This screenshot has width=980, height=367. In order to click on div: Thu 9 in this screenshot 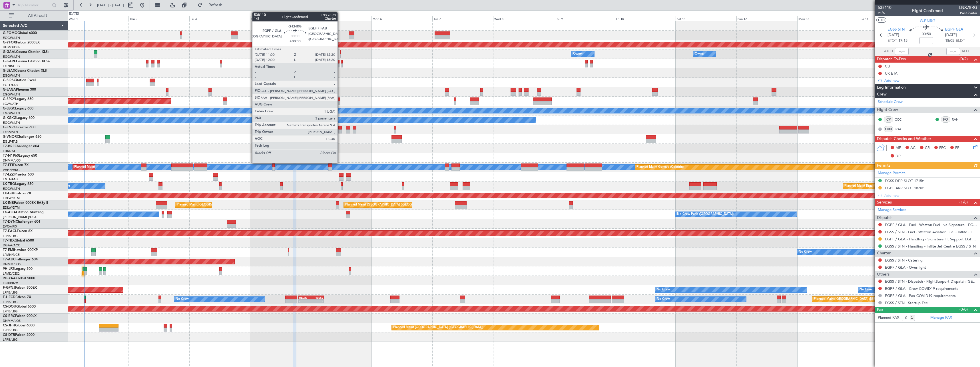, I will do `click(585, 18)`.